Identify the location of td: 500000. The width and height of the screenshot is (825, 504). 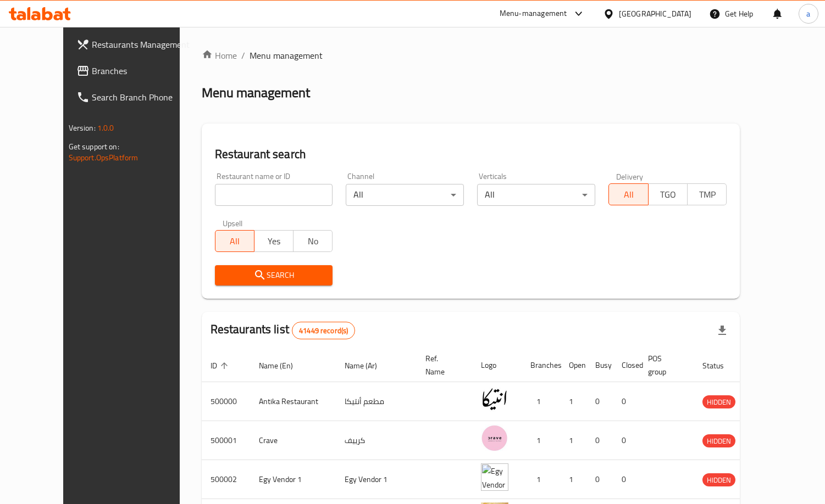
(226, 402).